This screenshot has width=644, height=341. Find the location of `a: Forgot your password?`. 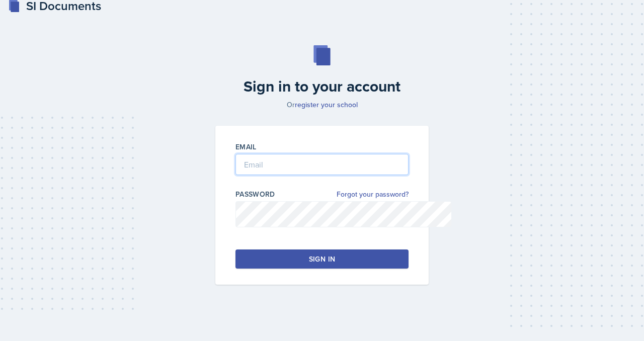

a: Forgot your password? is located at coordinates (372, 194).